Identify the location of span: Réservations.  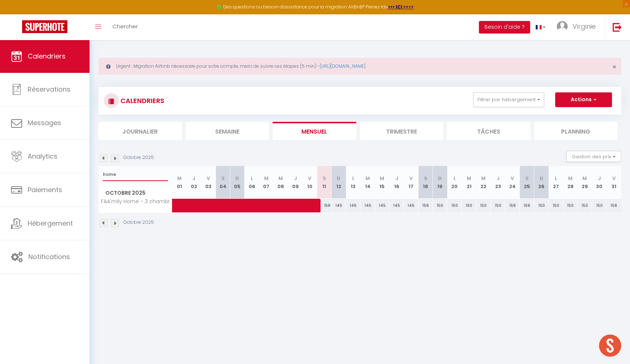
(49, 89).